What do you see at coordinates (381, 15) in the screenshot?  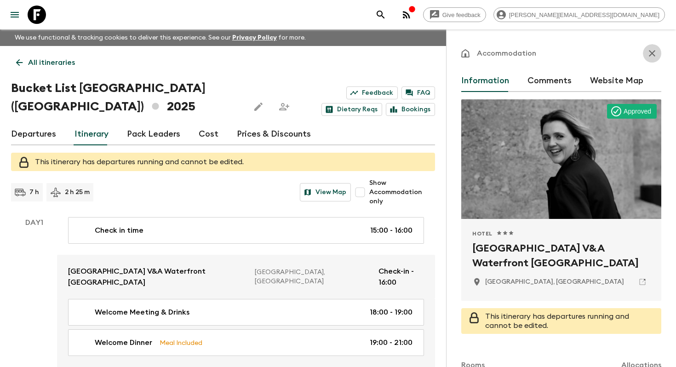 I see `button: search adventures` at bounding box center [381, 15].